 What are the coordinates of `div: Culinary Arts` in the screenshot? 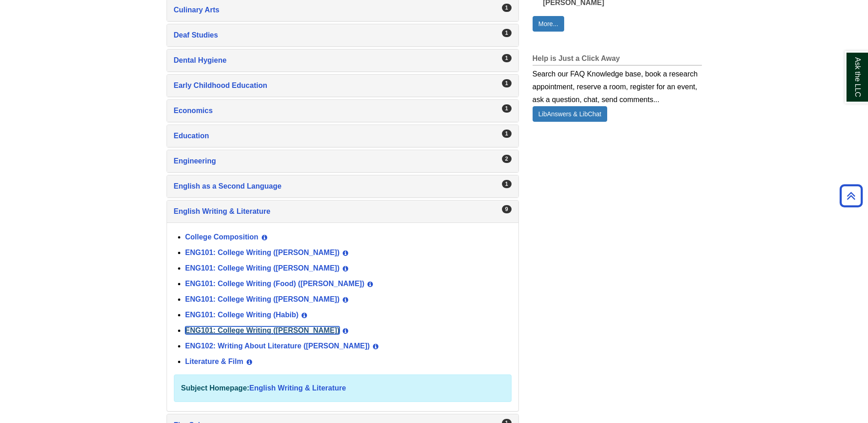 It's located at (343, 10).